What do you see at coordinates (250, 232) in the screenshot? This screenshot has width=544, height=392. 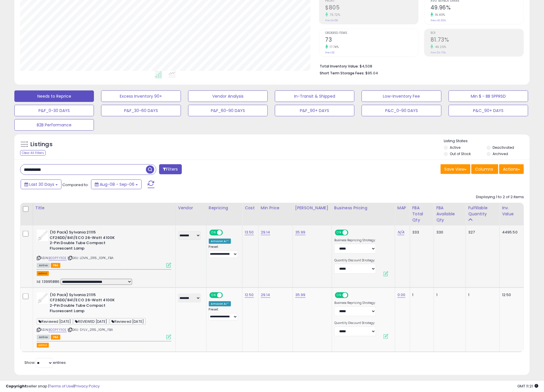 I see `a: 13.50` at bounding box center [250, 232].